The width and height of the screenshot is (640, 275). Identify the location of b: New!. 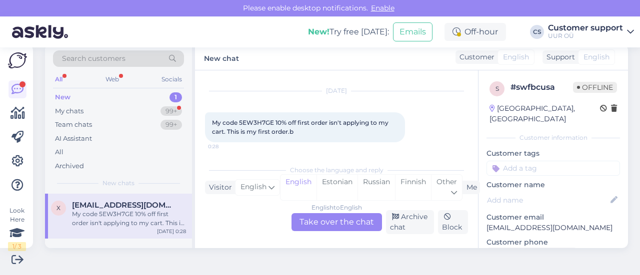
(318, 31).